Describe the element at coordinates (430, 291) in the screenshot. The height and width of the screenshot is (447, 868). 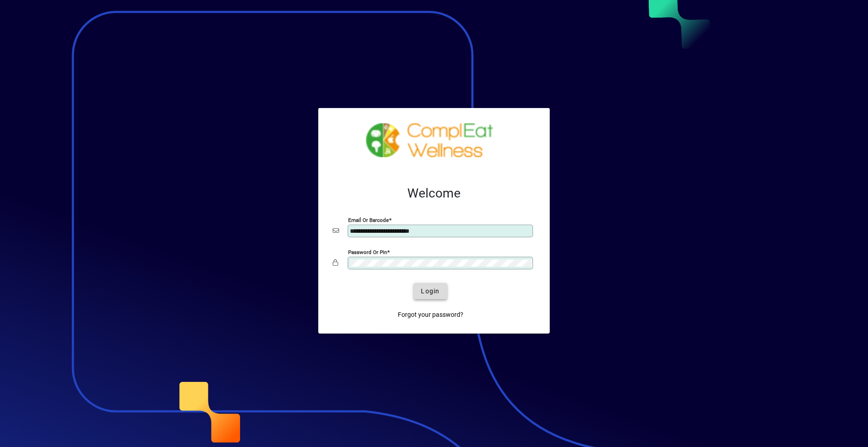
I see `button: Login` at that location.